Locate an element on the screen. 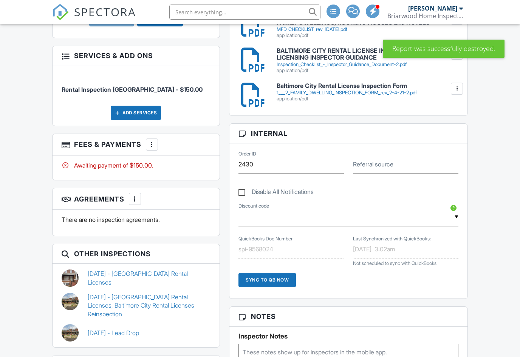 Image resolution: width=520 pixels, height=357 pixels. li: Service: Rental Inspection Baltimore City is located at coordinates (136, 86).